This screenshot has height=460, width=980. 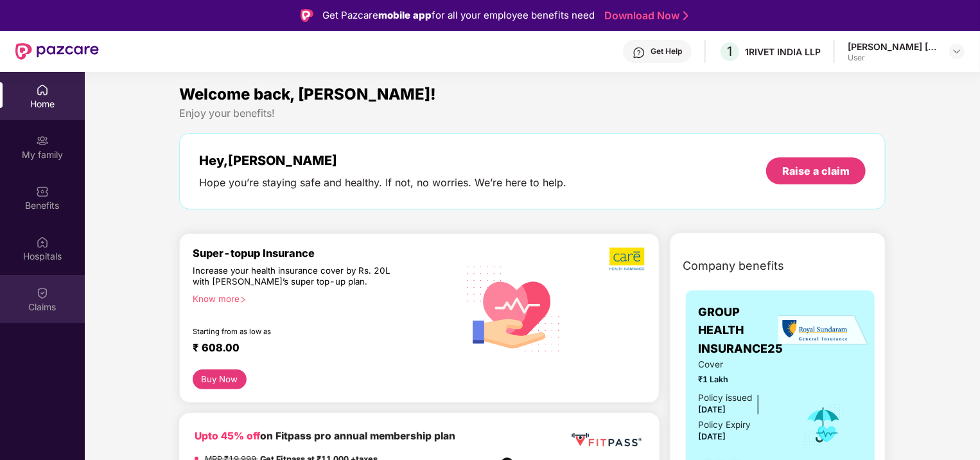 What do you see at coordinates (307, 15) in the screenshot?
I see `img: Logo` at bounding box center [307, 15].